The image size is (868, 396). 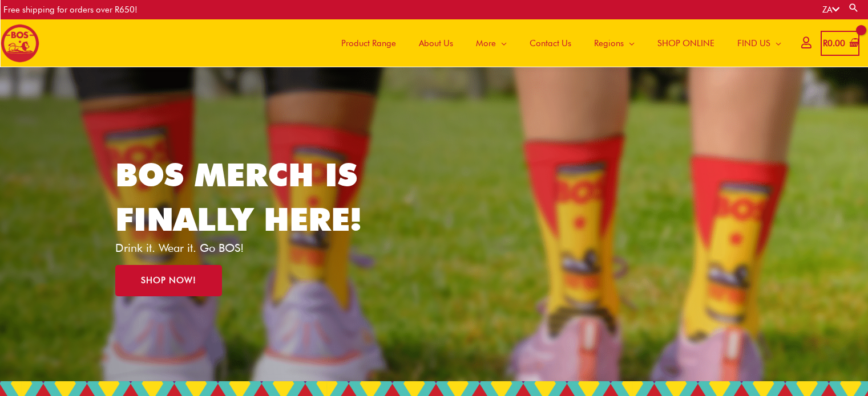 What do you see at coordinates (436, 43) in the screenshot?
I see `span: About Us` at bounding box center [436, 43].